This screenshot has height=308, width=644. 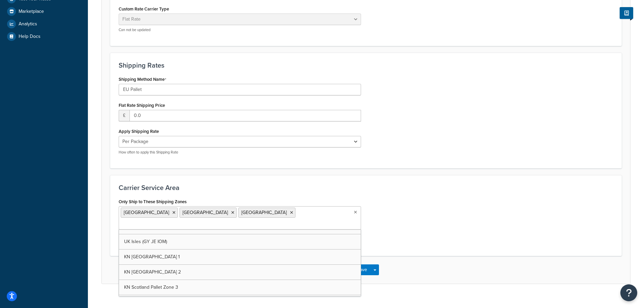 I want to click on button: Open Resource Center, so click(x=629, y=293).